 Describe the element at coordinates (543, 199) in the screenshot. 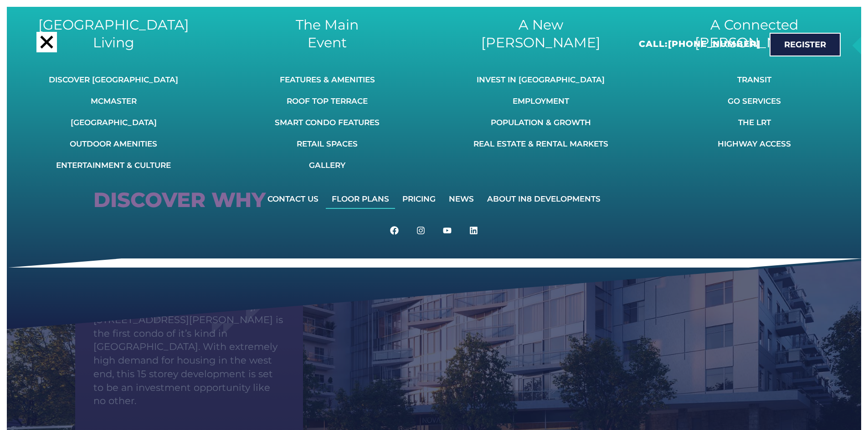

I see `a: About IN8 Developments` at that location.